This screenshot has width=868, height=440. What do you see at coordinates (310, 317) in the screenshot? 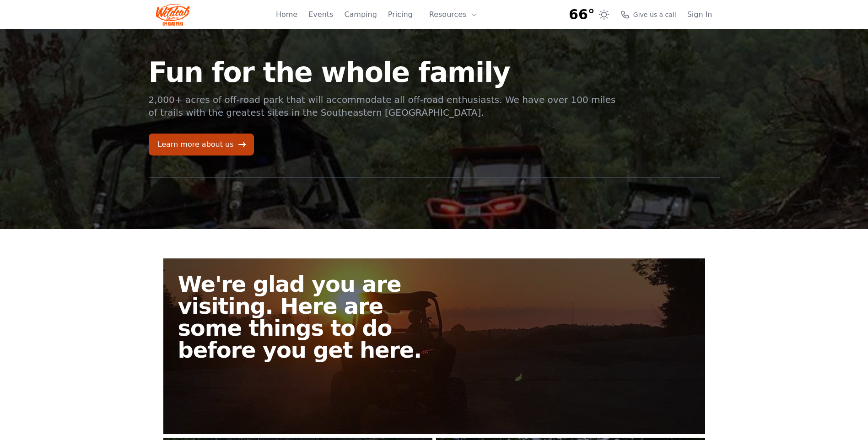
I see `h2: We're glad you are visiting. Here are some things to do before you get here.` at bounding box center [310, 317].